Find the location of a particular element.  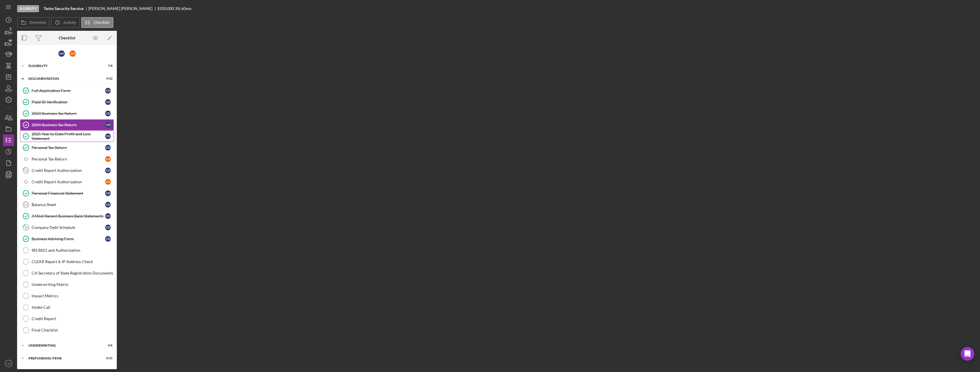

b: Twins Security Service is located at coordinates (63, 9).